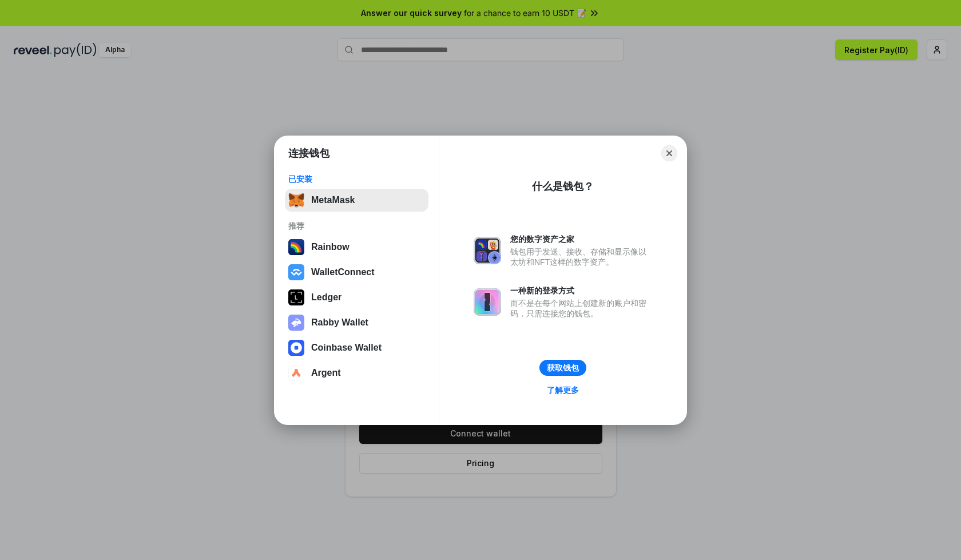  I want to click on div: MetaMask, so click(333, 200).